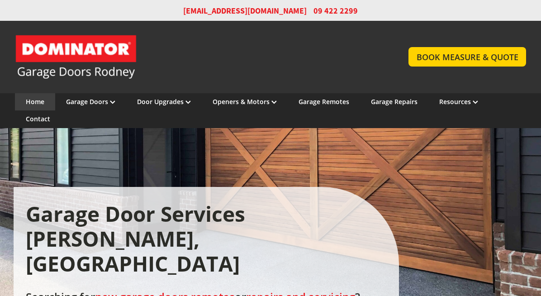 The width and height of the screenshot is (541, 296). What do you see at coordinates (335, 11) in the screenshot?
I see `span: 09 422 2299` at bounding box center [335, 11].